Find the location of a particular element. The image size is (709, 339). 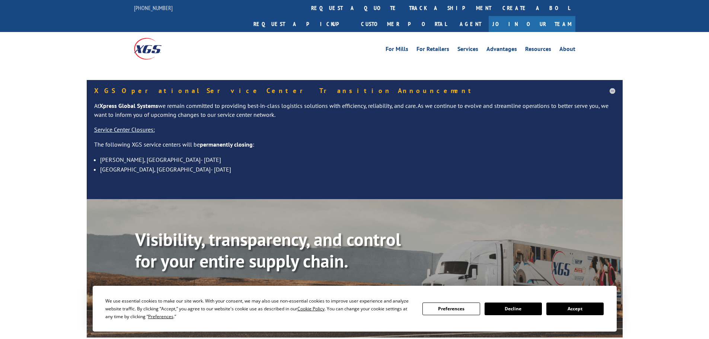

a: For Retailers is located at coordinates (433, 50).